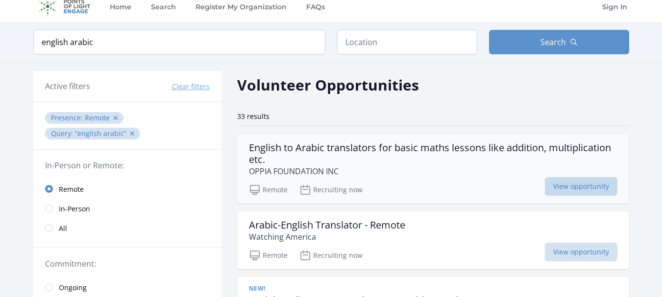  Describe the element at coordinates (74, 209) in the screenshot. I see `span: In-Person` at that location.